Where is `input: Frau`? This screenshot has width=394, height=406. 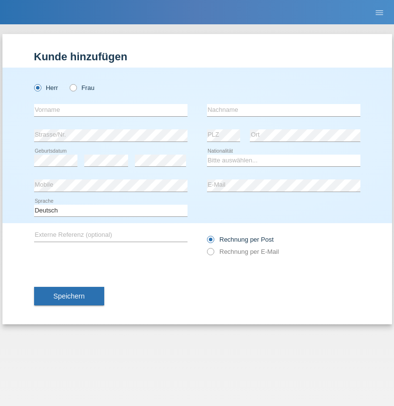 input: Frau is located at coordinates (73, 87).